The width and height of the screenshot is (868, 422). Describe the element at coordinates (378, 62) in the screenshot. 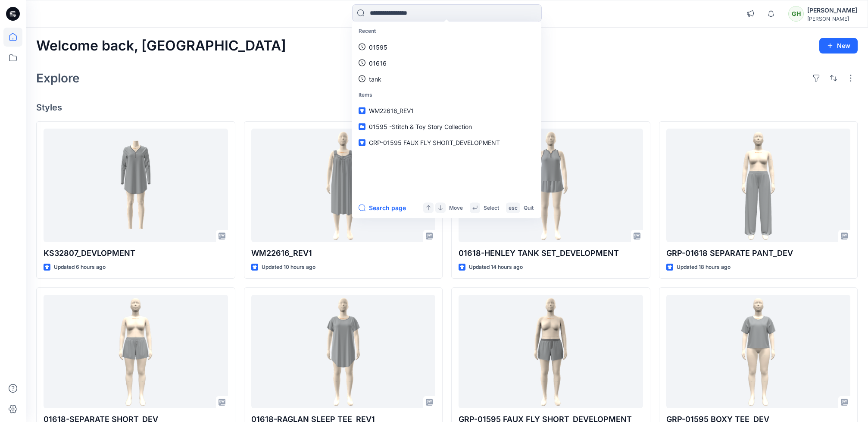

I see `p: 01616` at that location.